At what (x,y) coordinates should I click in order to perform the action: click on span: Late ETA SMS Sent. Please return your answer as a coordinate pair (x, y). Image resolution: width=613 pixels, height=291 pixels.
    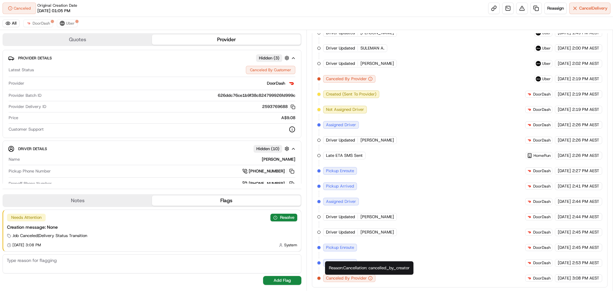
    Looking at the image, I should click on (344, 155).